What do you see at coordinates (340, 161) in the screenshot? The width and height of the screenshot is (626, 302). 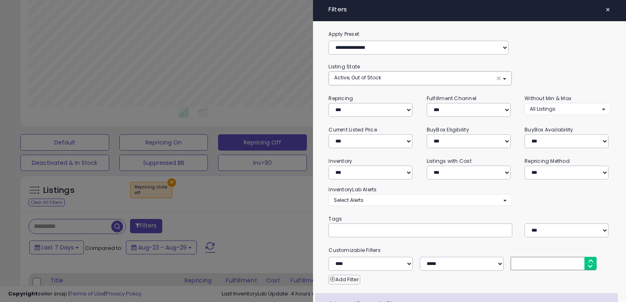 I see `small: Inventory` at bounding box center [340, 161].